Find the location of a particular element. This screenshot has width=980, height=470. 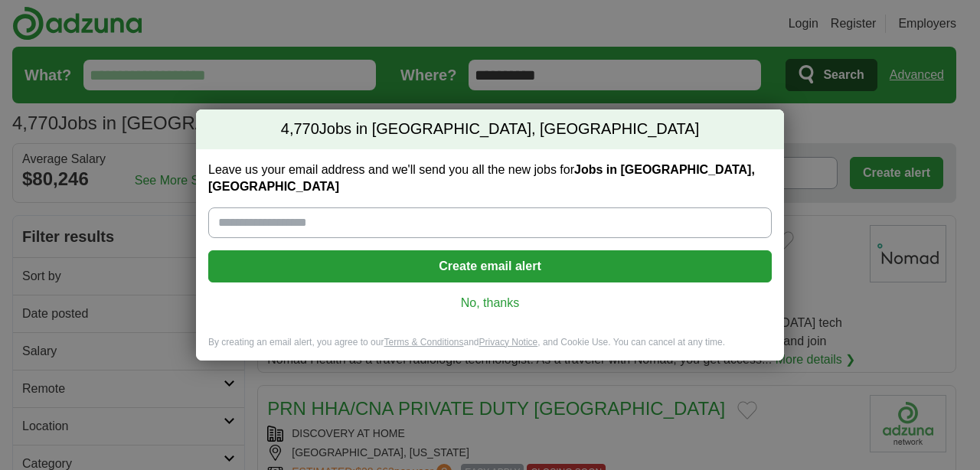

label: Leave us your email address and we'll send you all the new jobs for is located at coordinates (490, 178).